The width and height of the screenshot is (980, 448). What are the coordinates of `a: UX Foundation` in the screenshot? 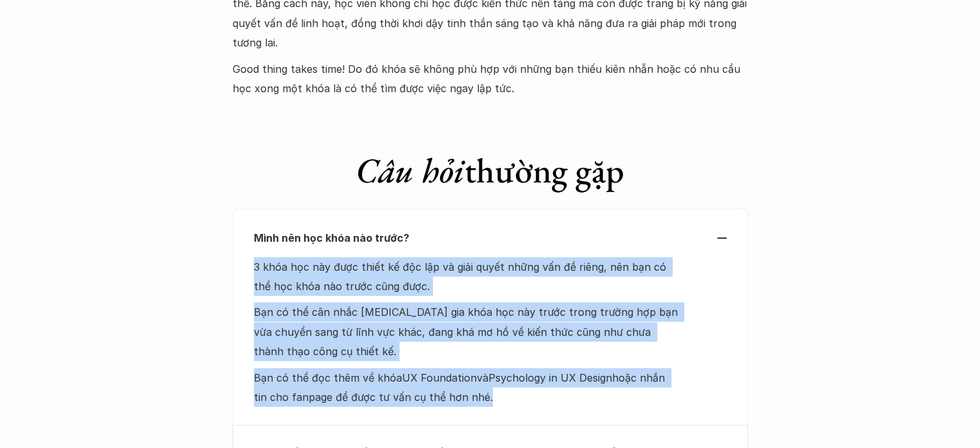 It's located at (439, 378).